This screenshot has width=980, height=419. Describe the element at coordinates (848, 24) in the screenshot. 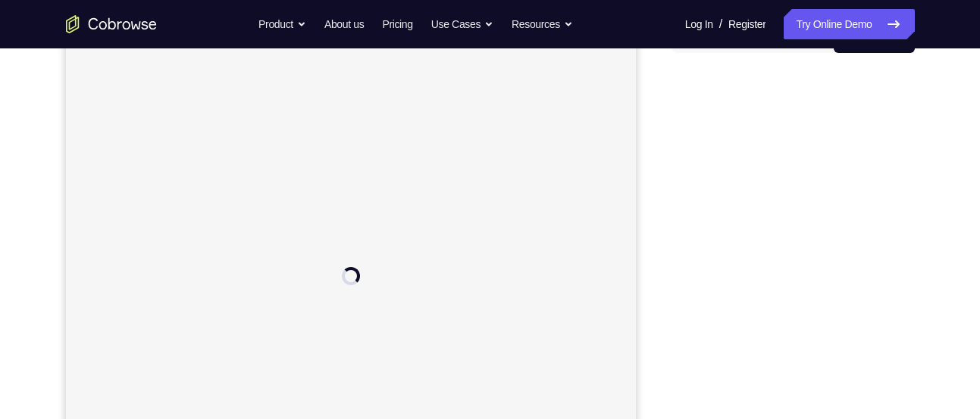

I see `a: Try Online Demo` at that location.